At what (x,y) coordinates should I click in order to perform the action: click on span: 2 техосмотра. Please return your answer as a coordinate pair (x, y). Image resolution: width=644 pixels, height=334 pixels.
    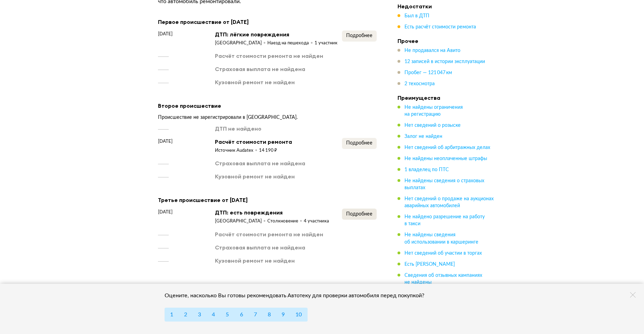
    Looking at the image, I should click on (419, 84).